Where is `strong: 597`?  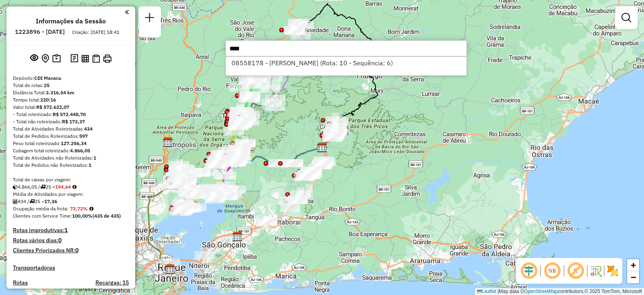 strong: 597 is located at coordinates (83, 136).